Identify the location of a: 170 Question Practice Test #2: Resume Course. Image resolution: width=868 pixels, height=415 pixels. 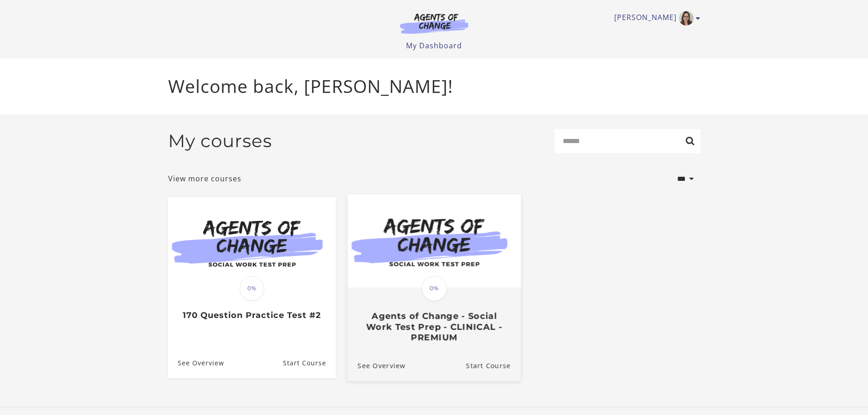
(309, 362).